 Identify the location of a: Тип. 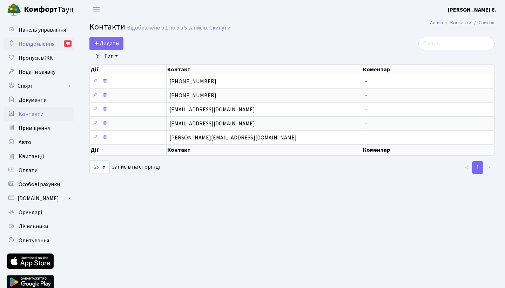
(111, 56).